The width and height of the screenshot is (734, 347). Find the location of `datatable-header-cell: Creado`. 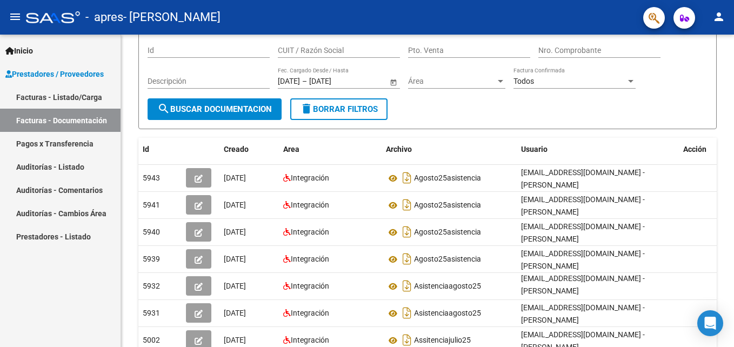

datatable-header-cell: Creado is located at coordinates (249, 149).